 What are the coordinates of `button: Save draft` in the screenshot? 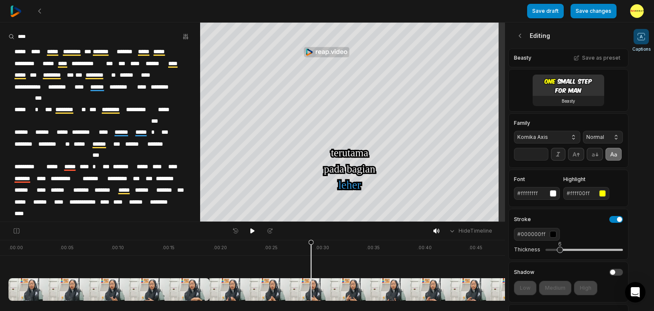 It's located at (546, 11).